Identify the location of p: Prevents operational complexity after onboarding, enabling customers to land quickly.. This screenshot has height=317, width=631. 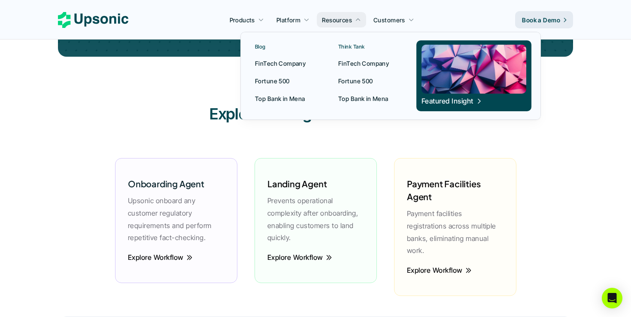
(315, 219).